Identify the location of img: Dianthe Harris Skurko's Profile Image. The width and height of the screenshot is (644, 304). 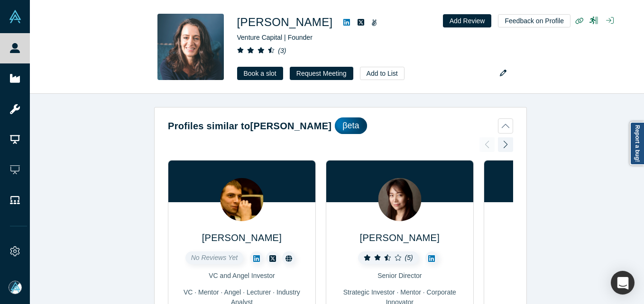
(191, 47).